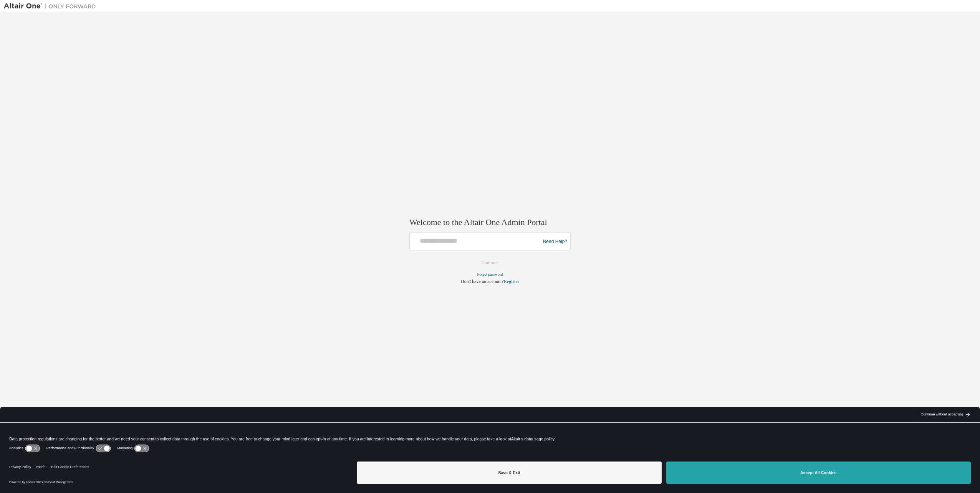  I want to click on span: Don't have an account?, so click(482, 282).